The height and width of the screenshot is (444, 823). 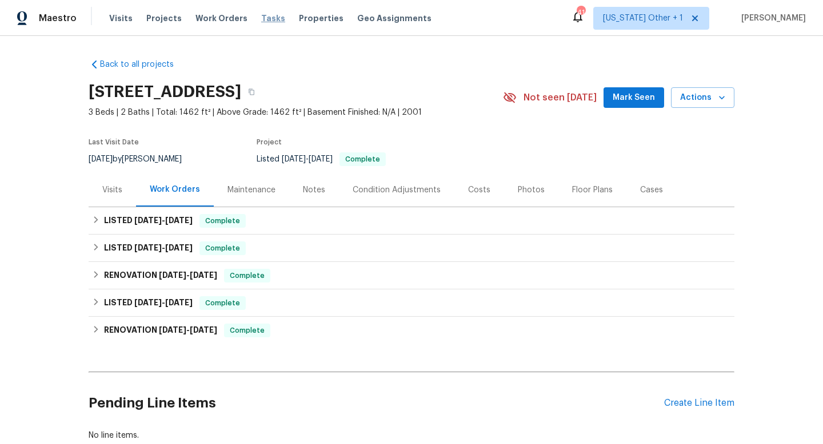 I want to click on span: Mark Seen, so click(x=633, y=98).